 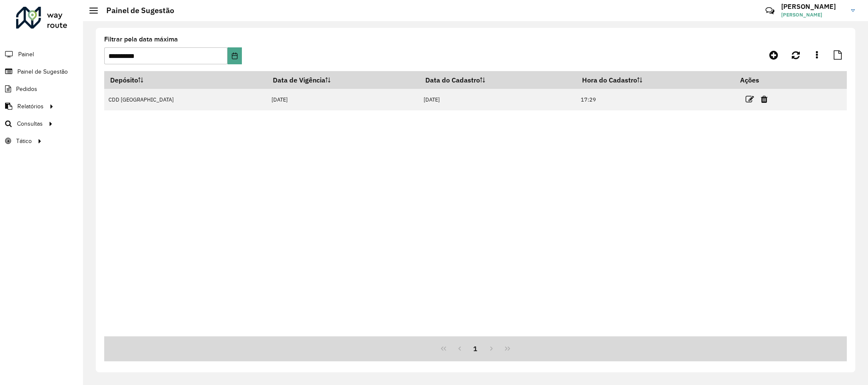 I want to click on th: Ações, so click(x=760, y=80).